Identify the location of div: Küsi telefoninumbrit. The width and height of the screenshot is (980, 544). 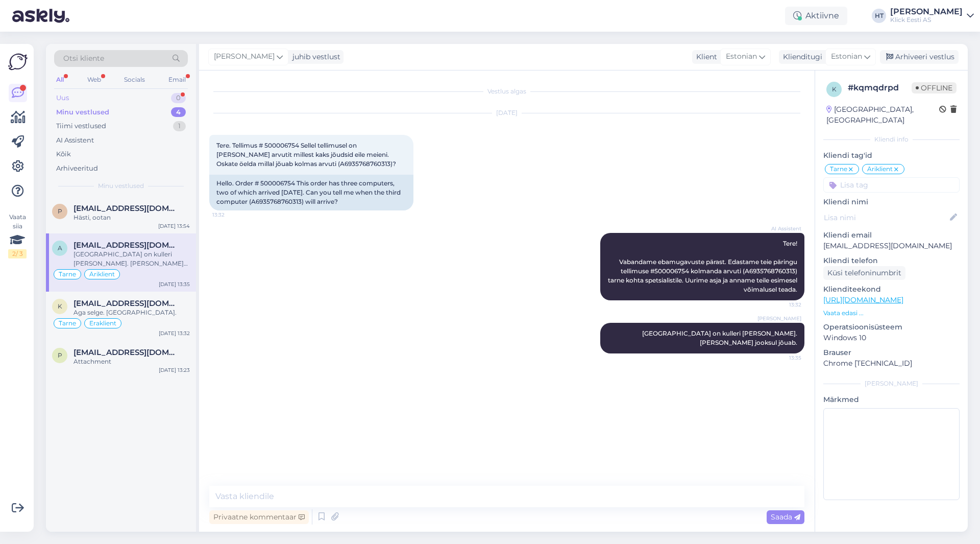
(864, 273).